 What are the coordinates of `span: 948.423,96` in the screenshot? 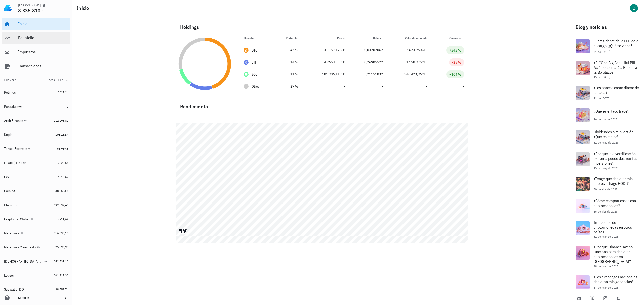 It's located at (413, 75).